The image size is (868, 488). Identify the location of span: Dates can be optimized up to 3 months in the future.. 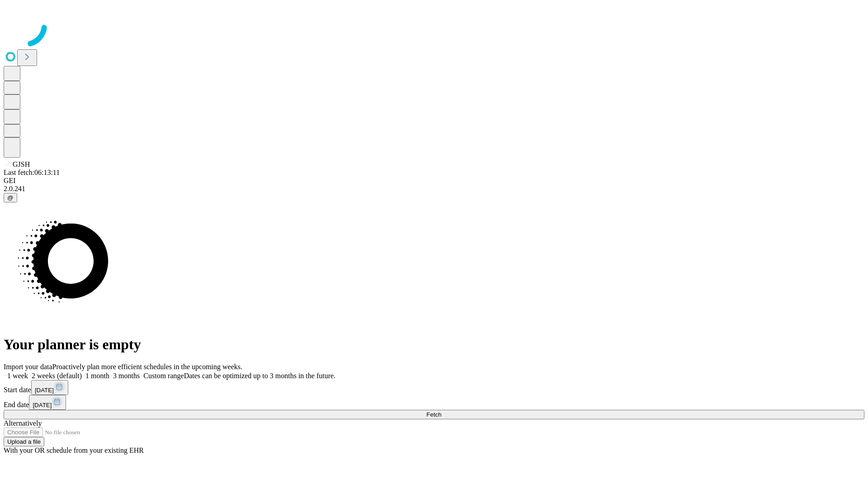
(260, 375).